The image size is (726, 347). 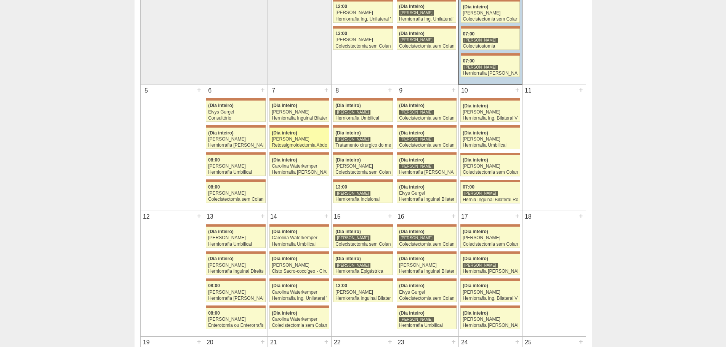 What do you see at coordinates (235, 118) in the screenshot?
I see `div: Consultório` at bounding box center [235, 118].